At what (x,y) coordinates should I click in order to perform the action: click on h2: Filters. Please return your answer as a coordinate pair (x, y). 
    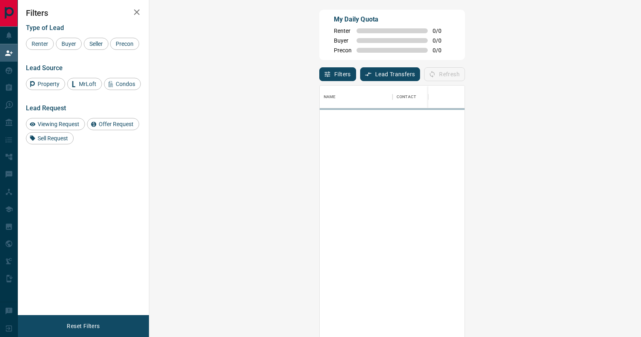
    Looking at the image, I should click on (83, 13).